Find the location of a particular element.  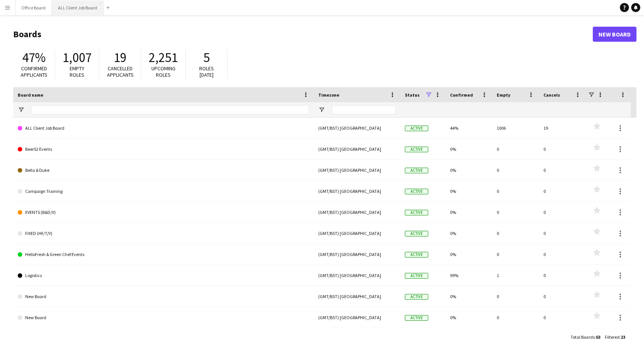

a: Logistics is located at coordinates (164, 276).